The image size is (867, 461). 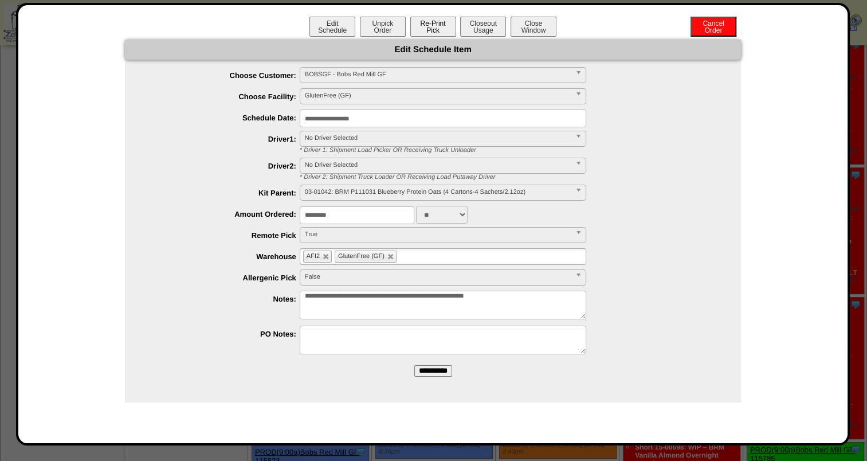 What do you see at coordinates (516, 150) in the screenshot?
I see `div: * Driver 1: Shipment Load Picker OR Receiving Truck Unloader` at bounding box center [516, 150].